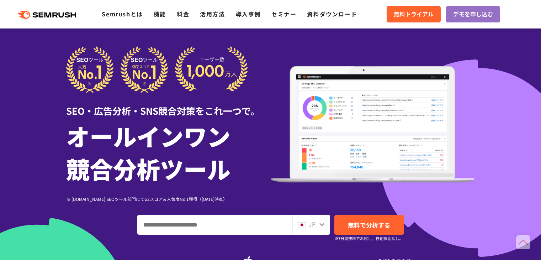 The height and width of the screenshot is (260, 541). I want to click on span: デモを申し込む, so click(473, 14).